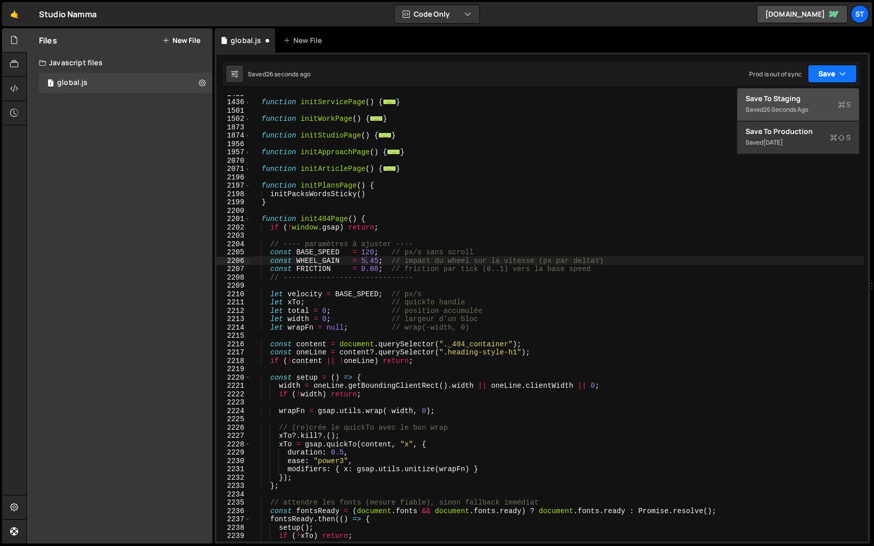  Describe the element at coordinates (234, 361) in the screenshot. I see `div: 2218` at that location.